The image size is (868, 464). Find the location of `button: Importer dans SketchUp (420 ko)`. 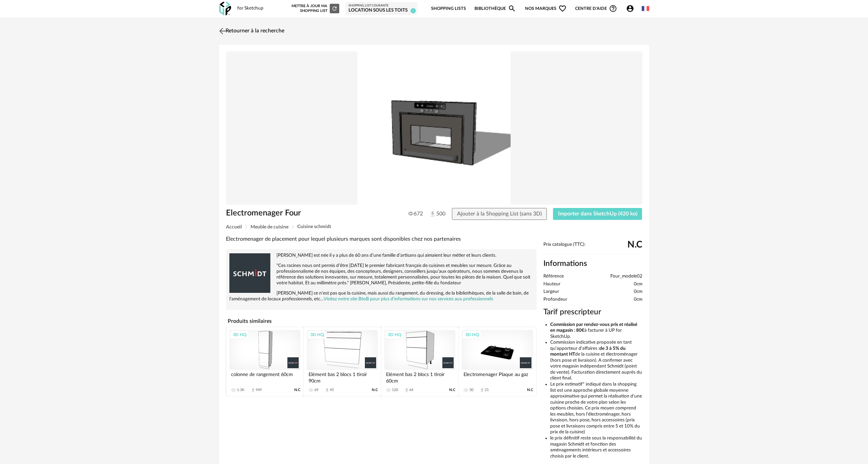

button: Importer dans SketchUp (420 ko) is located at coordinates (598, 214).